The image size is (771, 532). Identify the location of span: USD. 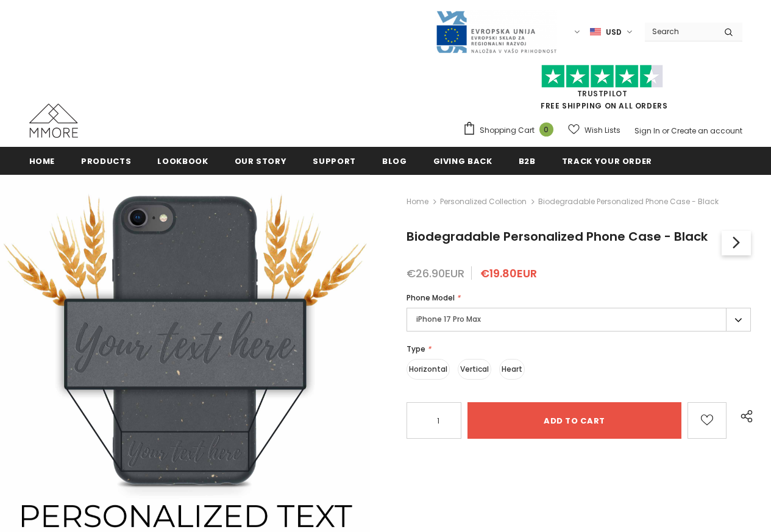
(614, 32).